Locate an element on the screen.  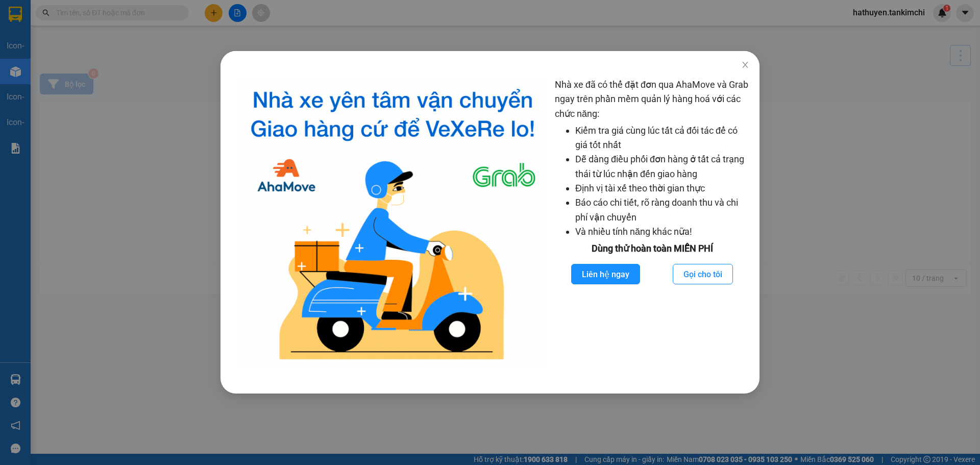
img: logo is located at coordinates (392, 222).